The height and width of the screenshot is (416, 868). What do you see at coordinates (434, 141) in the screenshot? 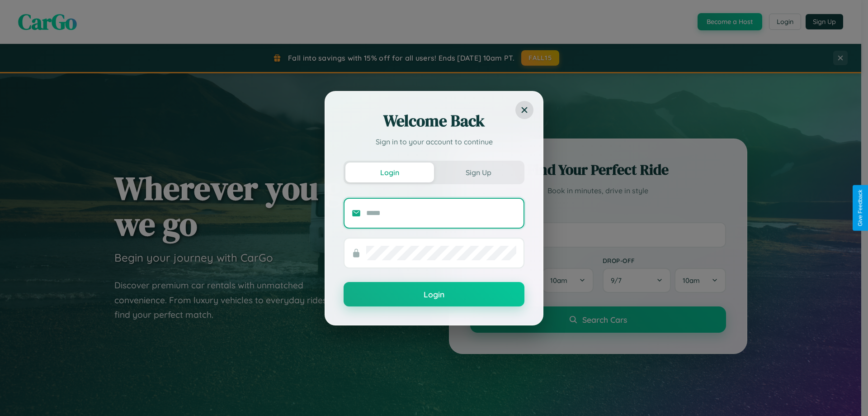
I see `p: Sign in to your account to continue` at bounding box center [434, 141].